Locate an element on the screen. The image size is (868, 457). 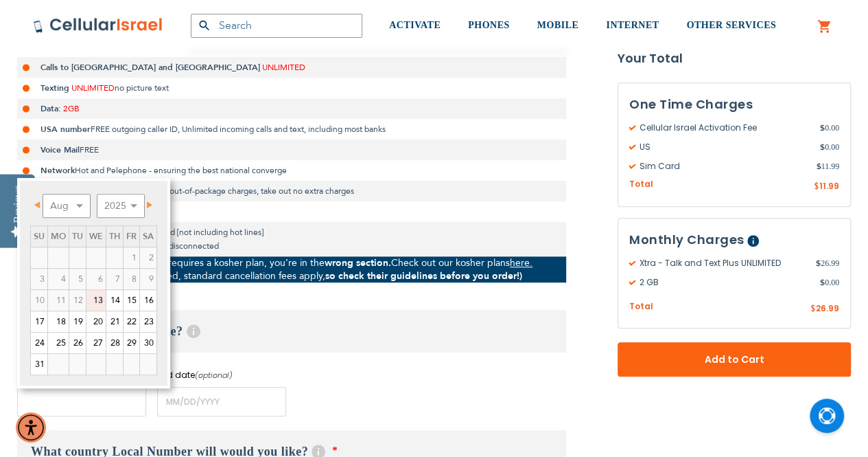
a: 21 is located at coordinates (115, 321).